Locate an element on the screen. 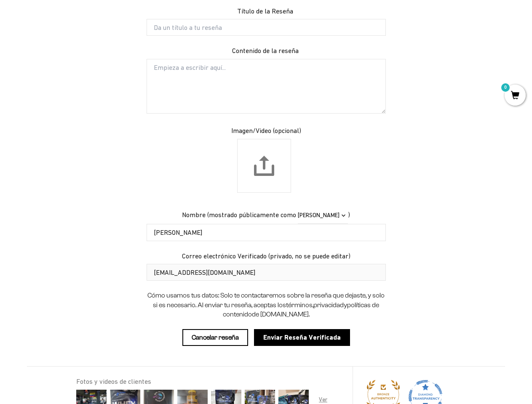 This screenshot has height=404, width=532. input: Enviar Reseña Verificada is located at coordinates (302, 338).